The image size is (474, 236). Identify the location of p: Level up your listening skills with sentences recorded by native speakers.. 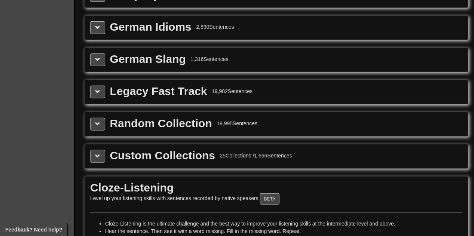
(276, 199).